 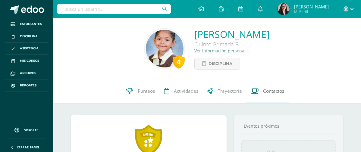 What do you see at coordinates (181, 91) in the screenshot?
I see `a: Actividades` at bounding box center [181, 91].